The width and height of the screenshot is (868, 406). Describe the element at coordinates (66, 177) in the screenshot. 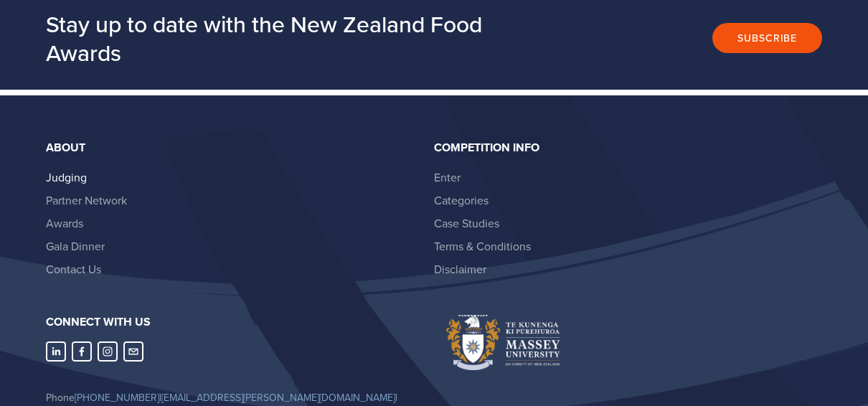

I see `a: Judging` at that location.